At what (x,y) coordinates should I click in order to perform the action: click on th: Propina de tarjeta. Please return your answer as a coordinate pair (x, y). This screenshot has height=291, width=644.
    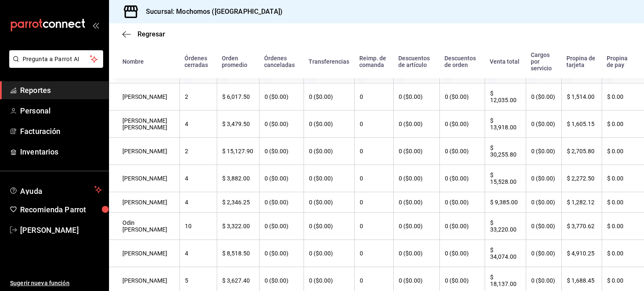
    Looking at the image, I should click on (581, 61).